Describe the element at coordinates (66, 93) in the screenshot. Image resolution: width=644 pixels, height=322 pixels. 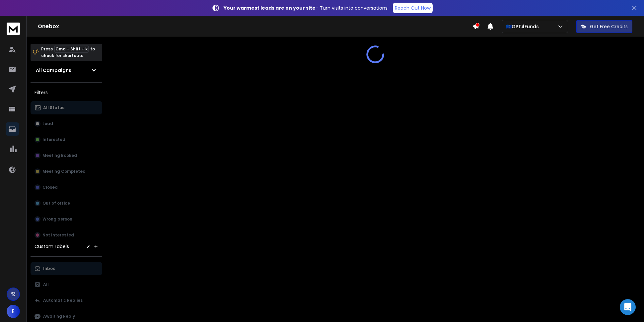
I see `h3: Filters` at that location.